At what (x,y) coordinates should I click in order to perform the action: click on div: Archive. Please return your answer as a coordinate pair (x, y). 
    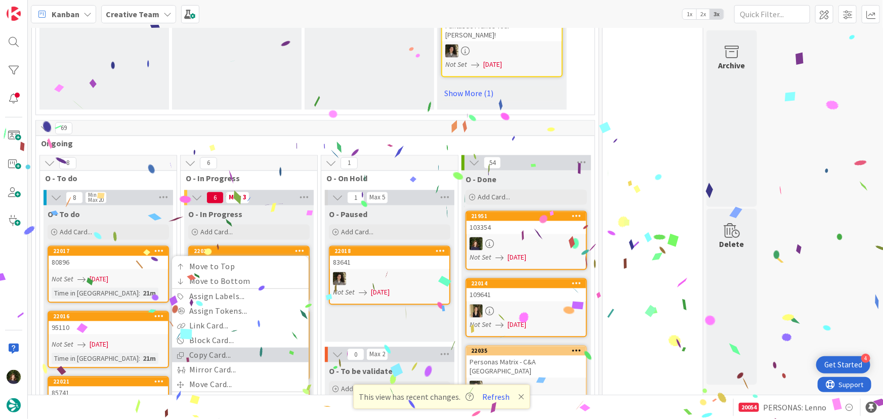
    Looking at the image, I should click on (732, 66).